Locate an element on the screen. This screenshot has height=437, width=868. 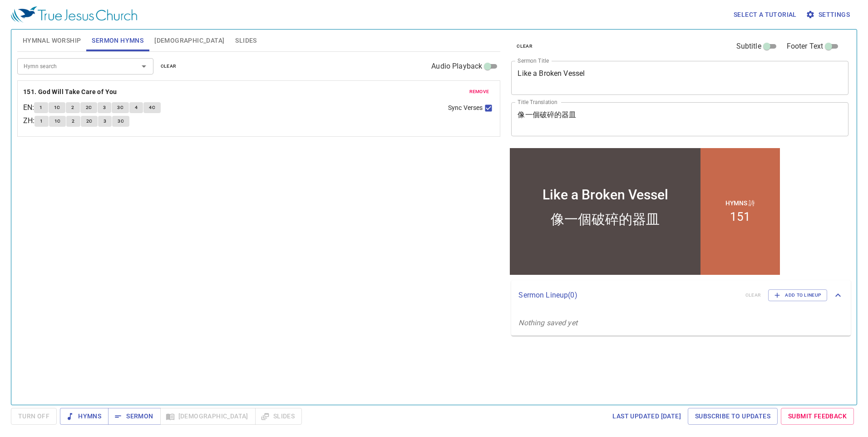
p: Sermon Lineup ( 0 ) is located at coordinates (628, 296).